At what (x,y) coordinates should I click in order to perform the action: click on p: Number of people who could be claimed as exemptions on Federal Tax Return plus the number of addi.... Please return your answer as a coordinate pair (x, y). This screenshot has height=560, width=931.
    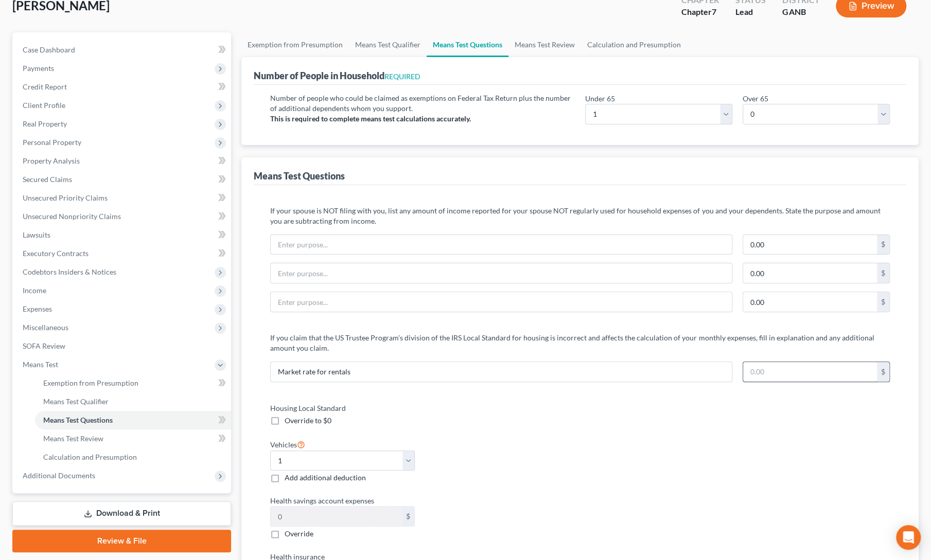
    Looking at the image, I should click on (423, 103).